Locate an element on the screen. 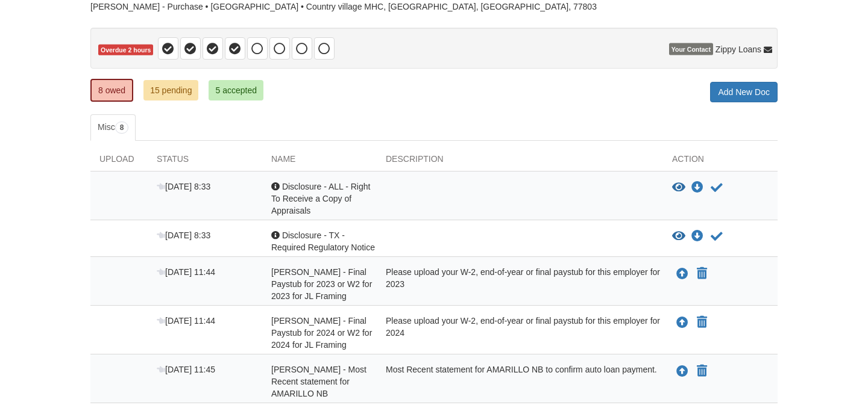  div: Name is located at coordinates (319, 162).